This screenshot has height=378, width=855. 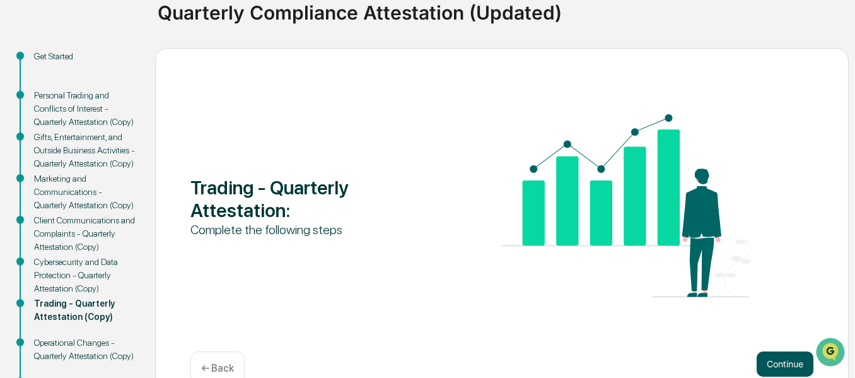 What do you see at coordinates (84, 349) in the screenshot?
I see `div: Operational Changes - Quarterly Attestation (Copy)` at bounding box center [84, 349].